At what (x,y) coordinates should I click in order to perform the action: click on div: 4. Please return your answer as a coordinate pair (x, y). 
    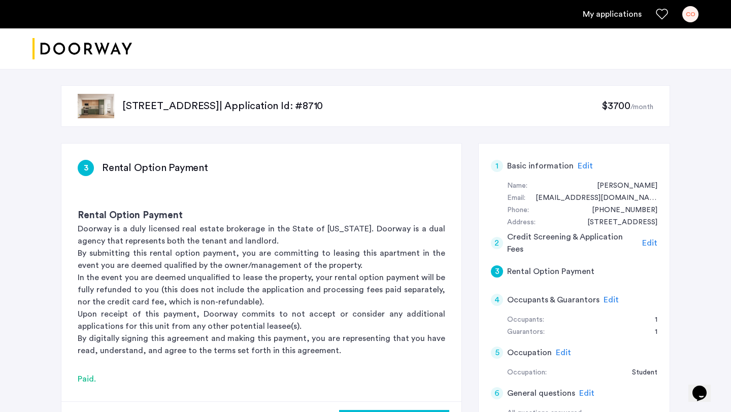
    Looking at the image, I should click on (497, 300).